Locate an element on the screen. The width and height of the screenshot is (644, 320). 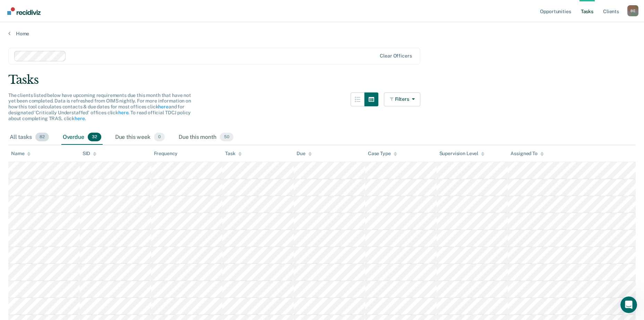
div: Task is located at coordinates (233, 153).